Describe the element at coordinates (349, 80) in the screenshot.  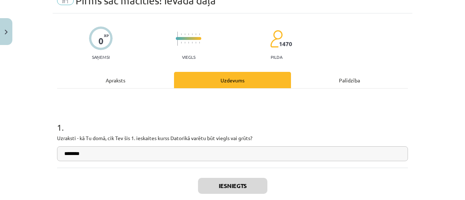
I see `div: Palīdzība` at that location.